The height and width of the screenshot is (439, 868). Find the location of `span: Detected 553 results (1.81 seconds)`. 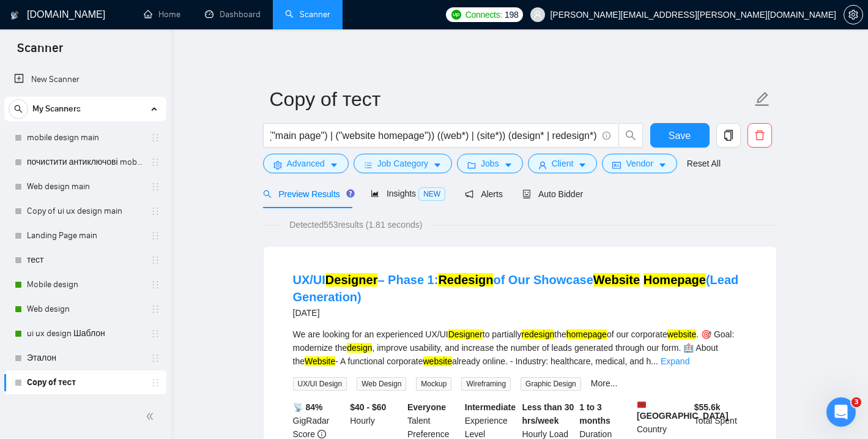

span: Detected 553 results (1.81 seconds) is located at coordinates (355, 225).